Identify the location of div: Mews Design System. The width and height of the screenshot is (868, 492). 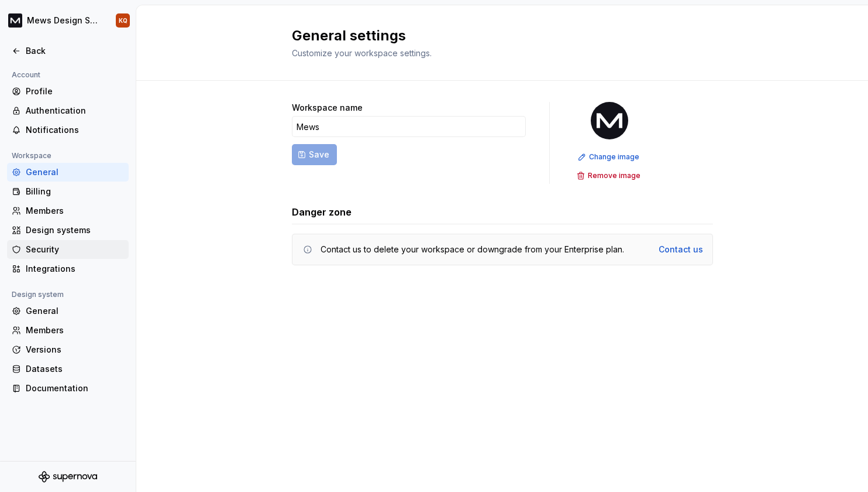
(64, 20).